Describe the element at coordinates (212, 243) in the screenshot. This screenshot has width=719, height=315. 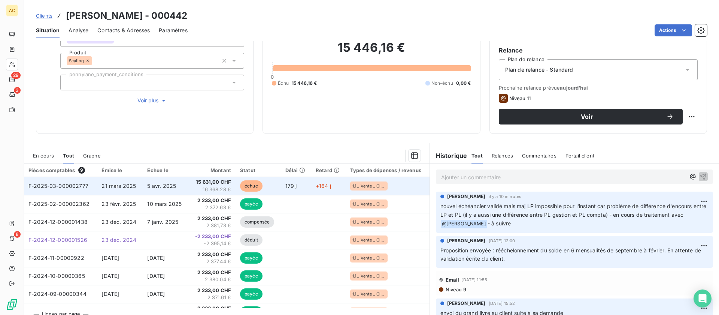
I see `span: -2 395,14 €` at that location.